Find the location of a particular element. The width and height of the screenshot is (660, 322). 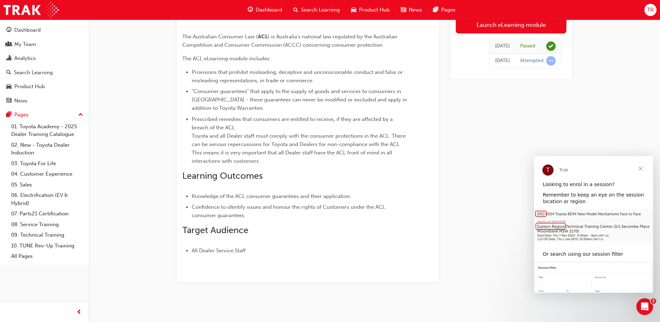

a: 02. New - Toyota Dealer Induction is located at coordinates (47, 149).